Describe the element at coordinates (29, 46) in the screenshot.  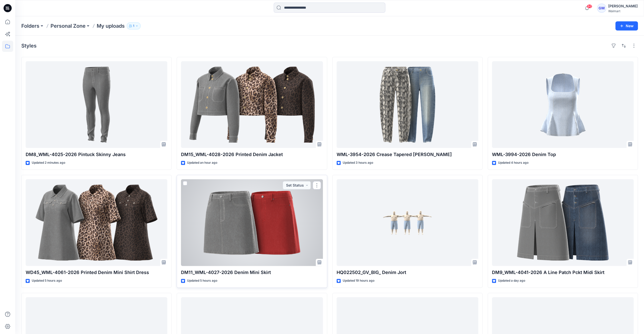
I see `h4: Styles` at that location.